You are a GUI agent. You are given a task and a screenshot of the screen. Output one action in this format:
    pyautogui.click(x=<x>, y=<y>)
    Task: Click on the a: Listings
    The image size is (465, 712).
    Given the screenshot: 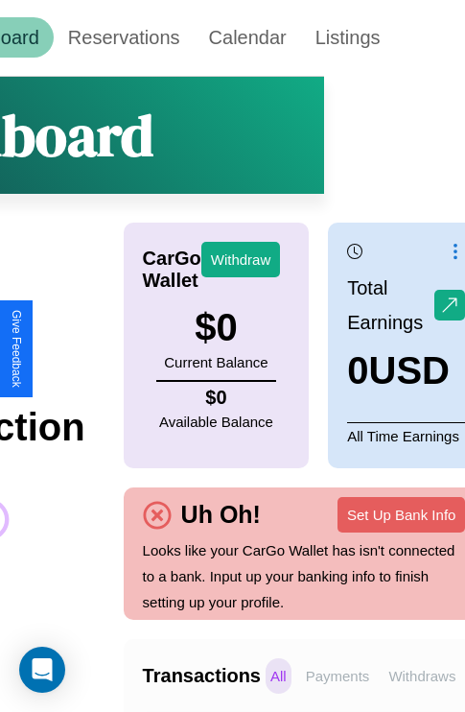 What is the action you would take?
    pyautogui.click(x=348, y=37)
    